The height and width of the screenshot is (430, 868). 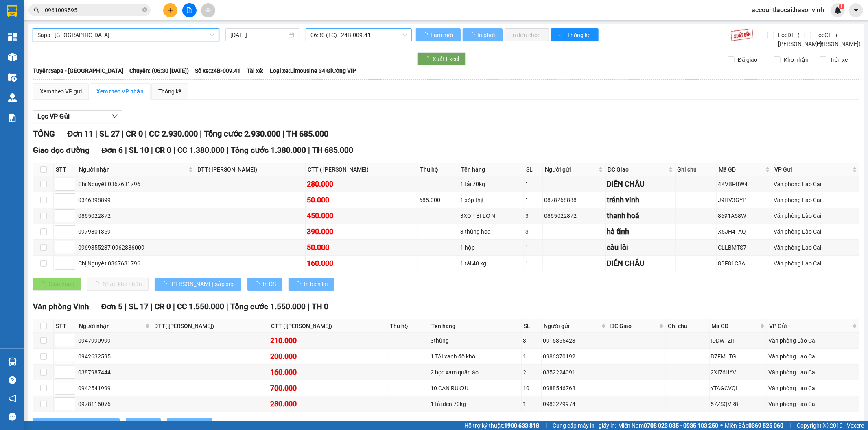 I want to click on div: 0865022872, so click(x=136, y=216).